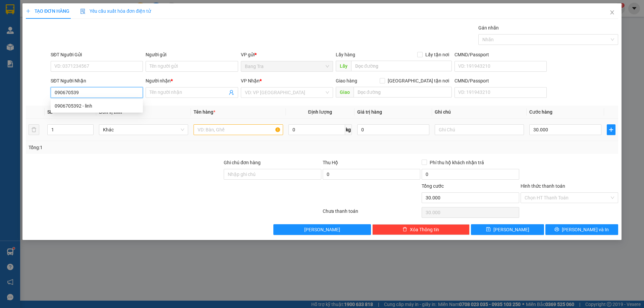  What do you see at coordinates (405, 229) in the screenshot?
I see `span: delete` at bounding box center [405, 229].